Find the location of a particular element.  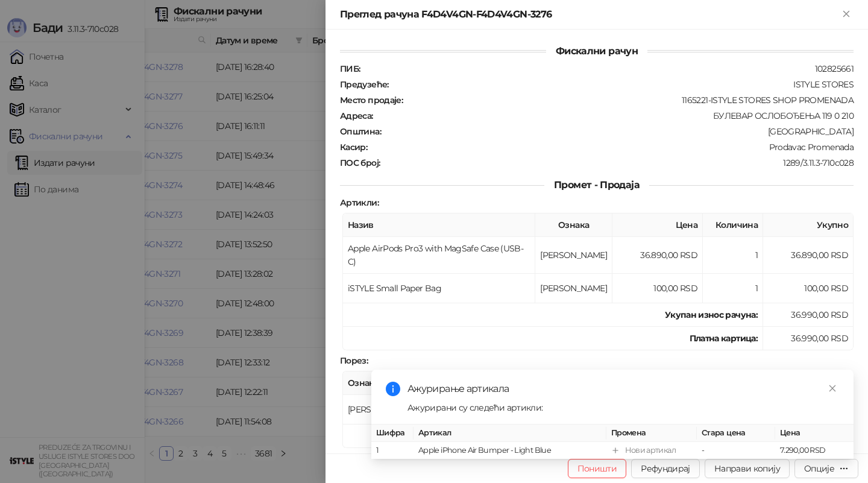

button: Close is located at coordinates (846, 15).